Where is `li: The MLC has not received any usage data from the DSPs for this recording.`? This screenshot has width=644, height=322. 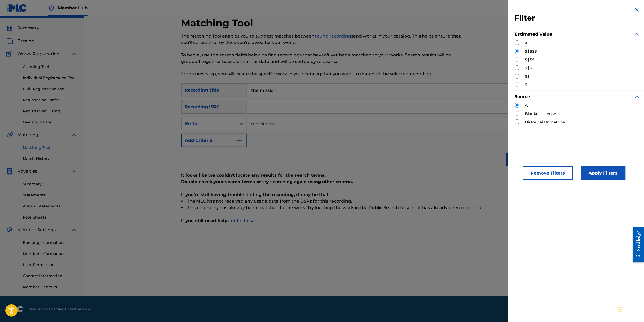 li: The MLC has not received any usage data from the DSPs for this recording. is located at coordinates (364, 201).